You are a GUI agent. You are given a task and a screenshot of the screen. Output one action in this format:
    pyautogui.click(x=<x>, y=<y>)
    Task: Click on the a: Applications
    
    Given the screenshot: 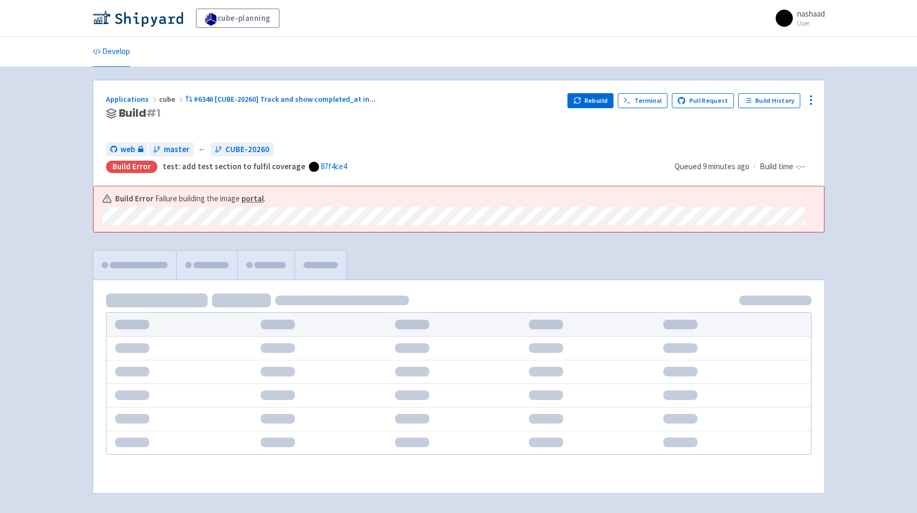 What is the action you would take?
    pyautogui.click(x=132, y=99)
    